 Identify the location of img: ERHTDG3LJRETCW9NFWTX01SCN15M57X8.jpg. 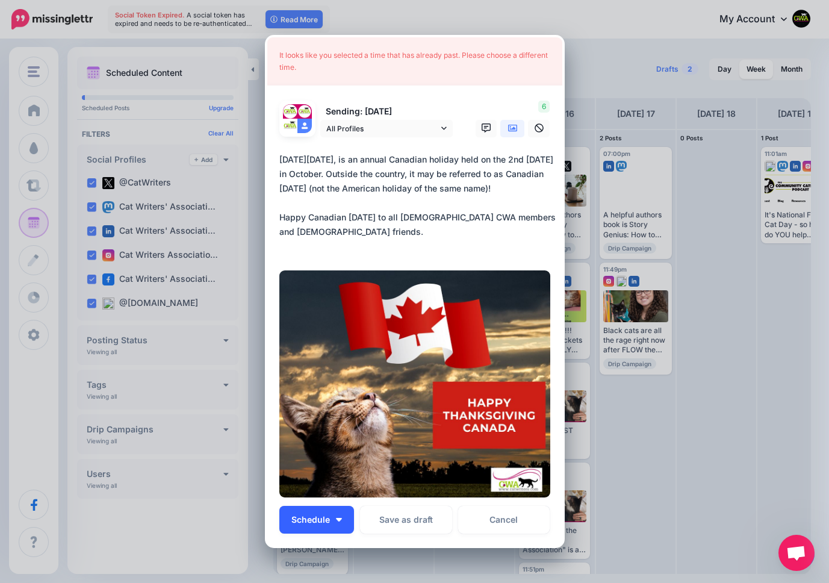
(415, 383).